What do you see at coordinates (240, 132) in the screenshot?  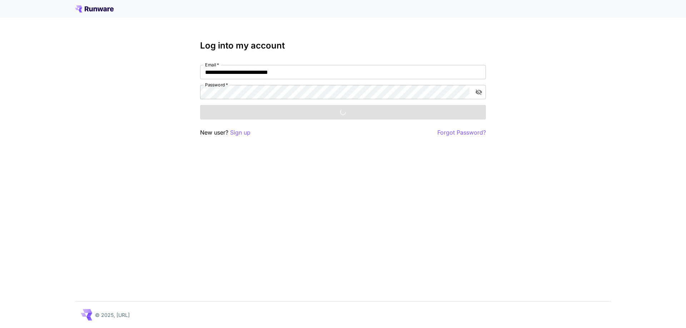 I see `button: Sign up` at bounding box center [240, 132].